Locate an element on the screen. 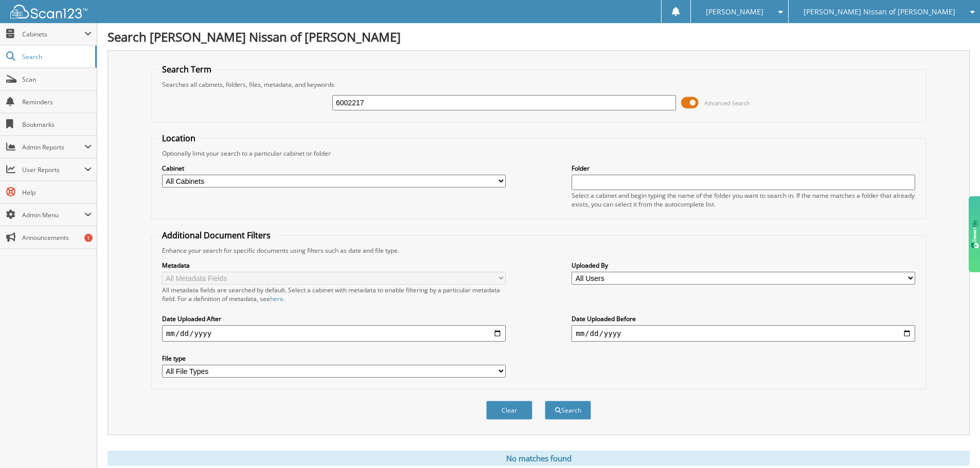 The image size is (980, 468). span: Announcements is located at coordinates (57, 237).